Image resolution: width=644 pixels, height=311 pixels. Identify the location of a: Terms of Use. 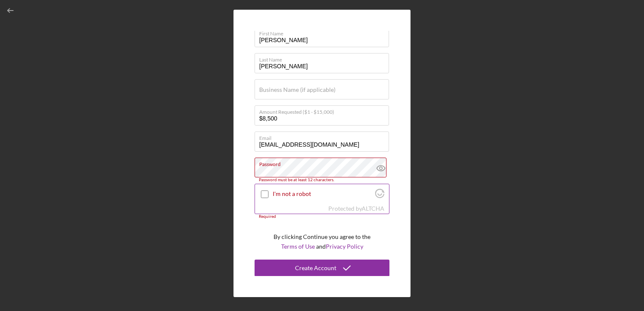
(297, 246).